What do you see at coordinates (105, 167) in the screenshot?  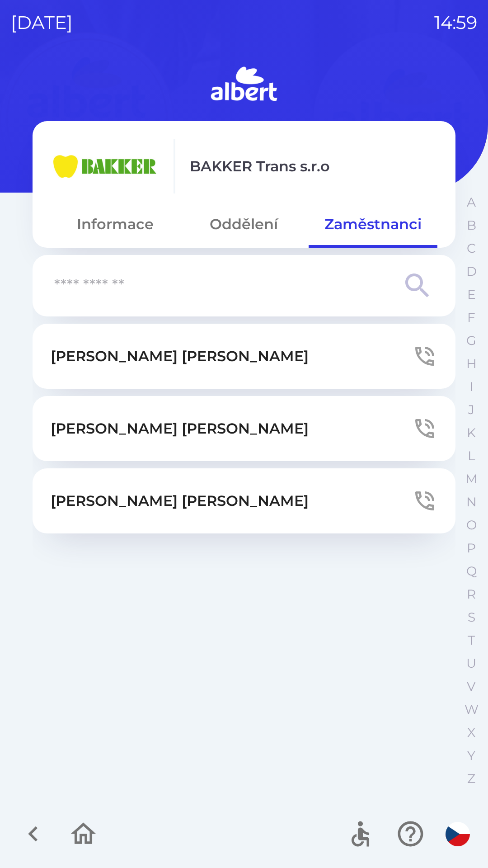 I see `img: eba99837-dbda-48f3-8a63-9647f5990611.png` at bounding box center [105, 167].